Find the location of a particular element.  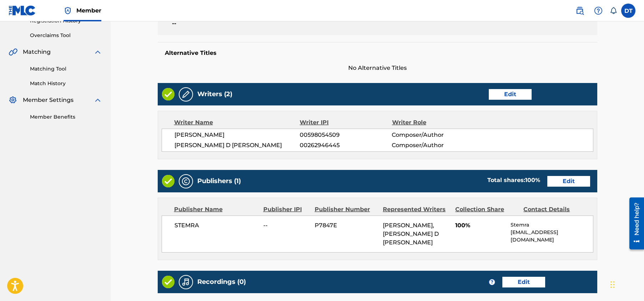

div: Publisher Name is located at coordinates (216, 209).